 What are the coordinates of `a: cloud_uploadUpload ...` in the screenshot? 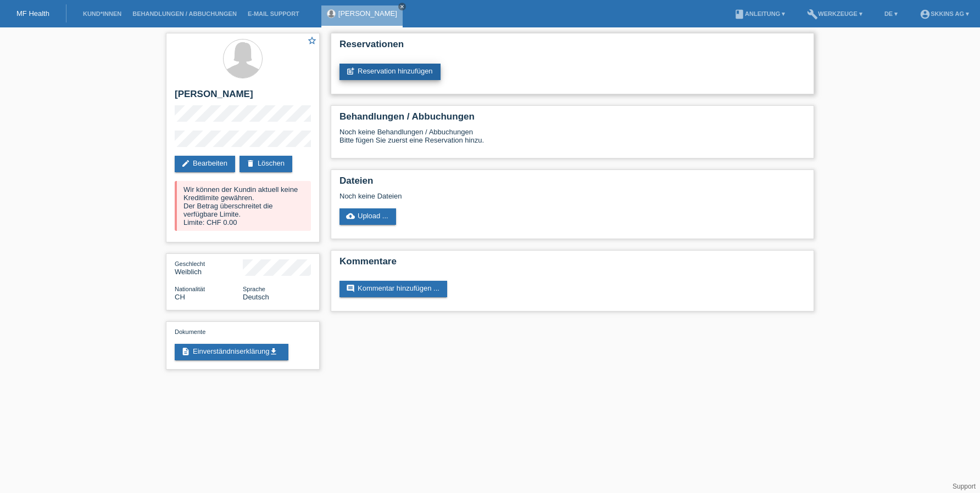 It's located at (367, 217).